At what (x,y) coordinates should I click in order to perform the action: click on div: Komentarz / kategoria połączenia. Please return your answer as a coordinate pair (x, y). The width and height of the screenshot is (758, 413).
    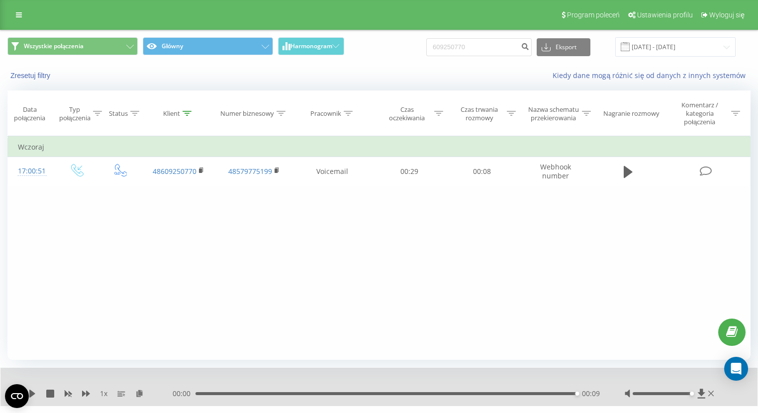
    Looking at the image, I should click on (699, 113).